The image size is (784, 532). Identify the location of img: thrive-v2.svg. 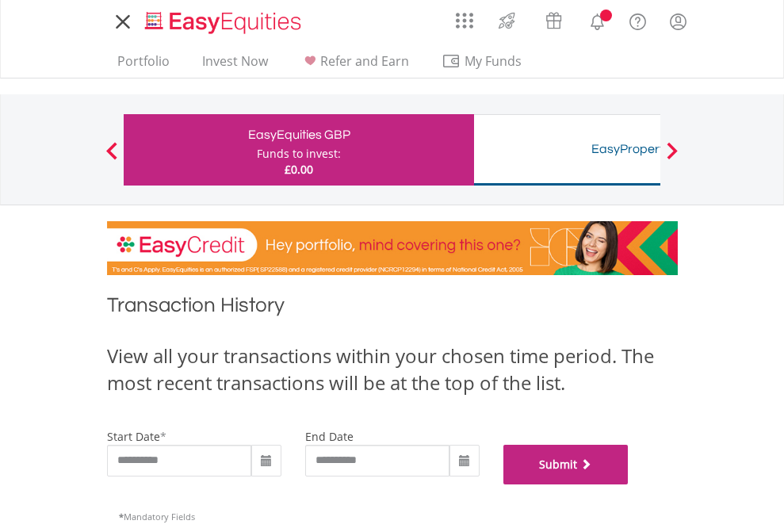
(507, 20).